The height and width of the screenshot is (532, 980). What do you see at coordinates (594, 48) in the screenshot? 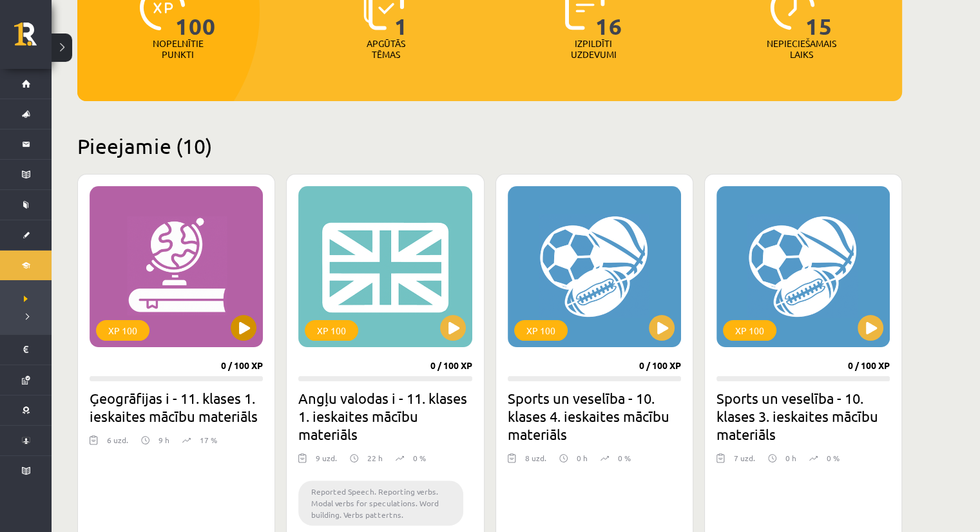
I see `p: Izpildīti uzdevumi` at bounding box center [594, 48].